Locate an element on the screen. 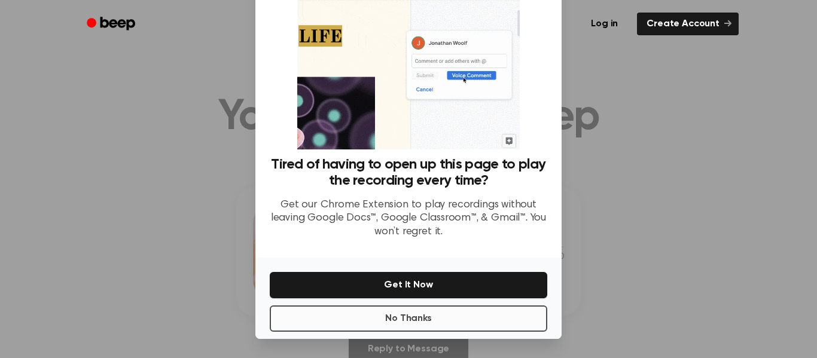  a: Create Account is located at coordinates (688, 24).